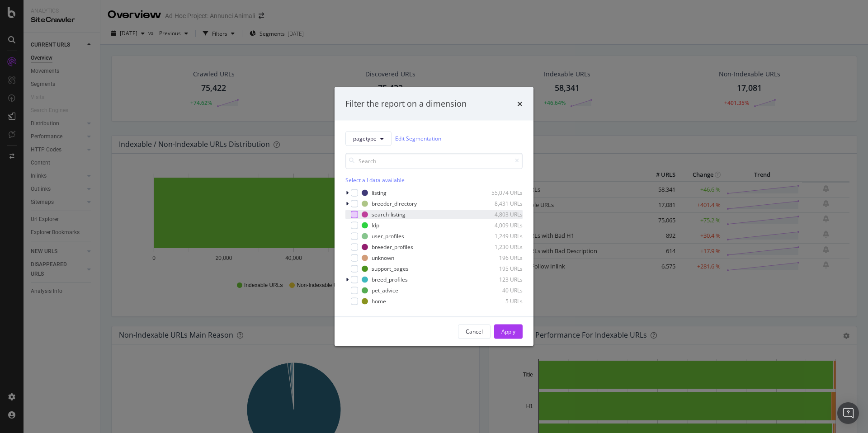 The height and width of the screenshot is (433, 868). Describe the element at coordinates (501, 236) in the screenshot. I see `div: 1,249 URLs` at that location.